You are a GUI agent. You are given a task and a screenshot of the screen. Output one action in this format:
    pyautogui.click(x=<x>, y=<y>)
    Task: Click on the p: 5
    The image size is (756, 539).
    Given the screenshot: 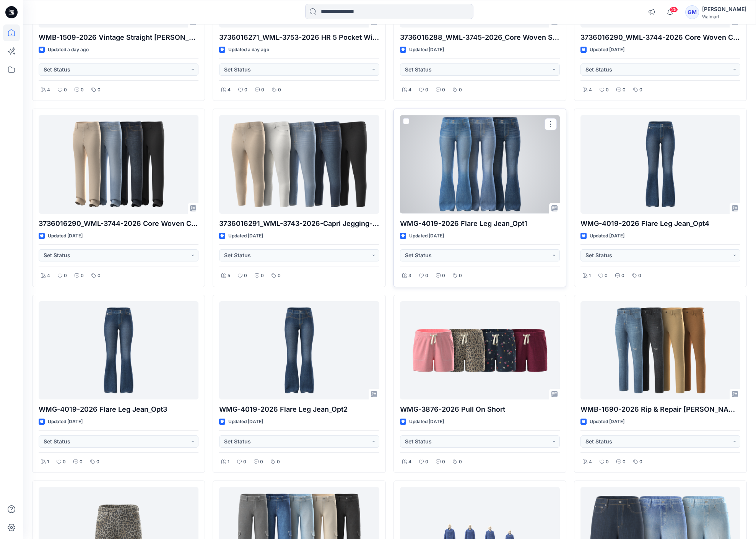 What is the action you would take?
    pyautogui.click(x=229, y=276)
    